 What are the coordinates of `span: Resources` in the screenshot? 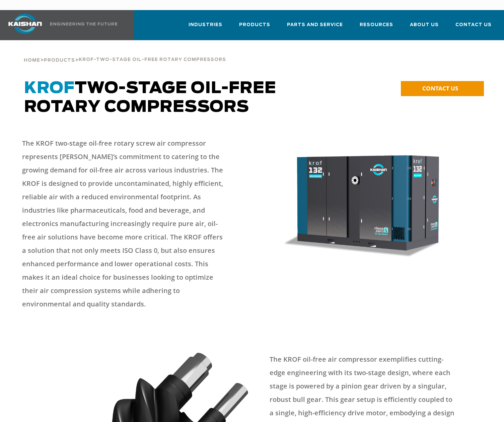 It's located at (377, 25).